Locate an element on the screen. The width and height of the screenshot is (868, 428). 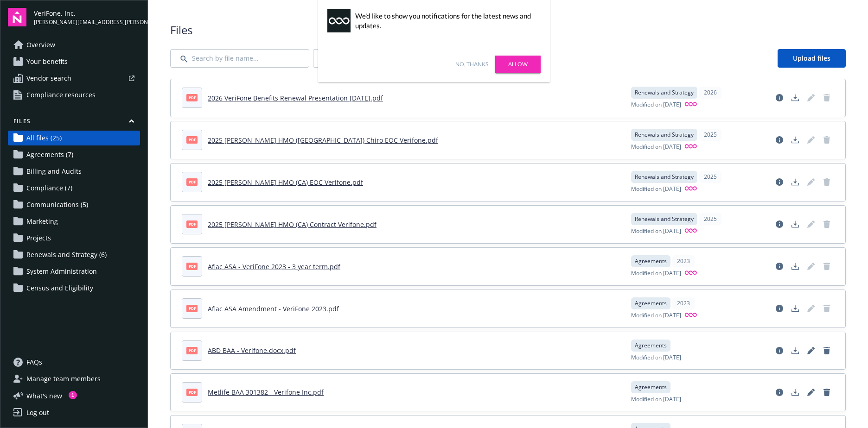
img: navigator-logo.svg is located at coordinates (17, 17).